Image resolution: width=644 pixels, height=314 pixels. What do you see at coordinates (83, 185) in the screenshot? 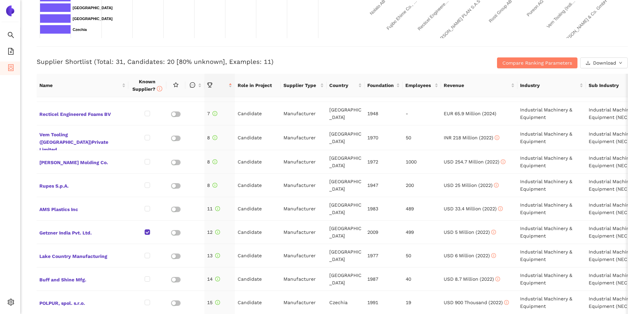
I see `span: Rupes S.p.A.` at bounding box center [83, 185].